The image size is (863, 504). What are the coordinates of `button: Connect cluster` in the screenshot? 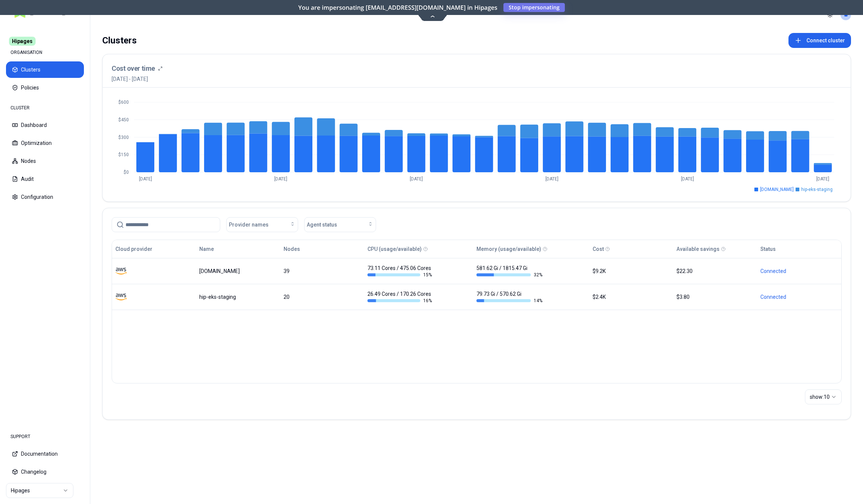 It's located at (820, 40).